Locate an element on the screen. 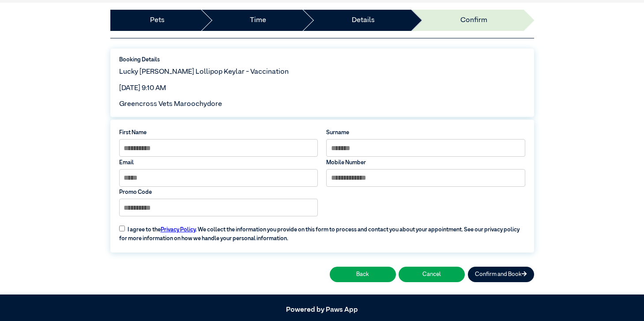  label: First Name is located at coordinates (219, 133).